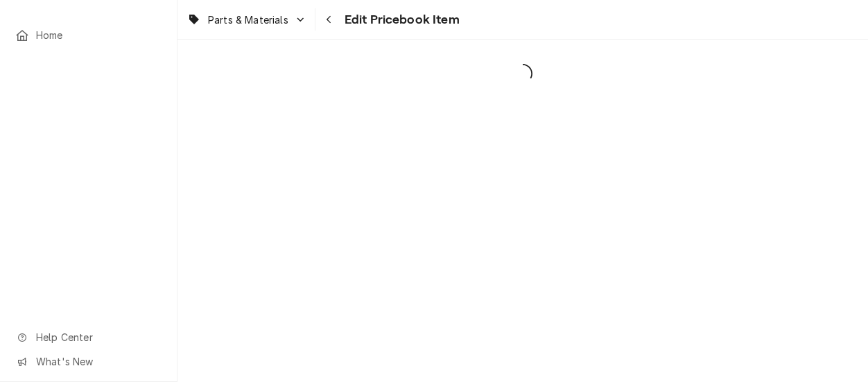 This screenshot has width=868, height=382. Describe the element at coordinates (247, 19) in the screenshot. I see `a: Go to Parts & Materials` at that location.